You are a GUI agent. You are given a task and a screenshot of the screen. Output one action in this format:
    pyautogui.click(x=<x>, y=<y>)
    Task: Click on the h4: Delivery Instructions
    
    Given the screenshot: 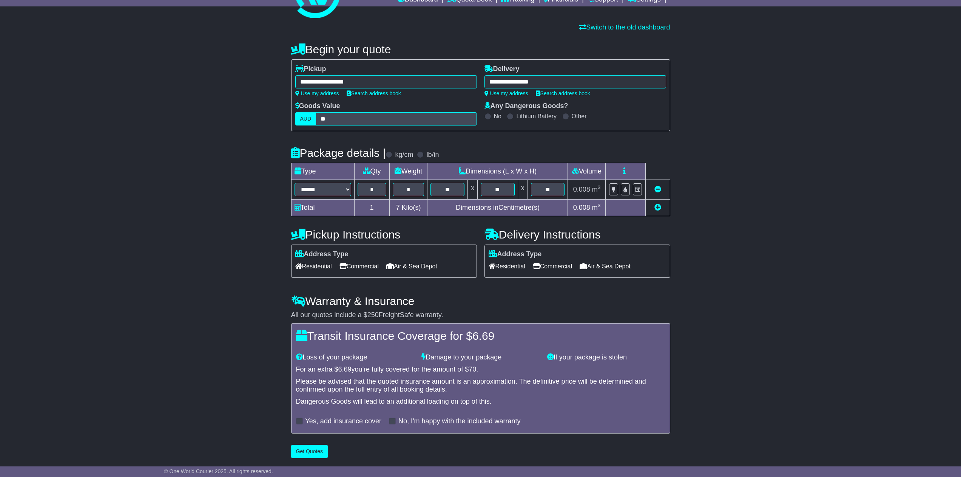 What is the action you would take?
    pyautogui.click(x=578, y=234)
    